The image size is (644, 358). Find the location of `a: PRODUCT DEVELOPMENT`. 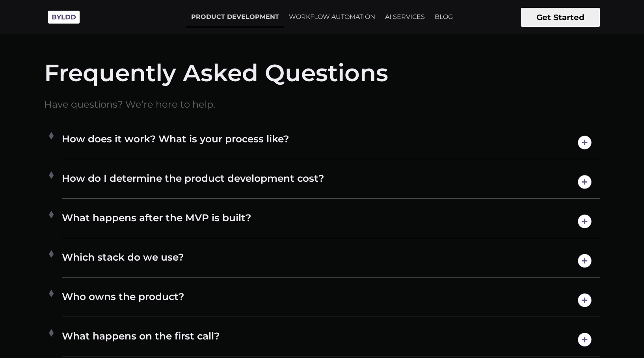

a: PRODUCT DEVELOPMENT is located at coordinates (235, 17).